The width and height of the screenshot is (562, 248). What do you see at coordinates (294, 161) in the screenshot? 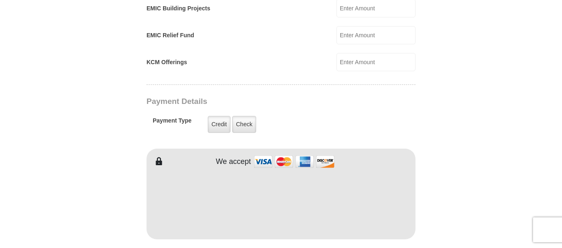
I see `img: credit cards accepted` at bounding box center [294, 161].